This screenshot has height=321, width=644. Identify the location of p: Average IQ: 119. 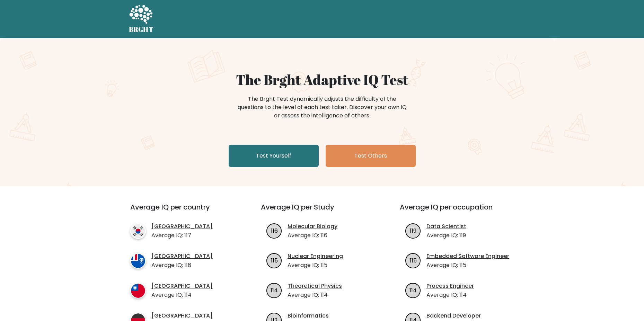
(446, 235).